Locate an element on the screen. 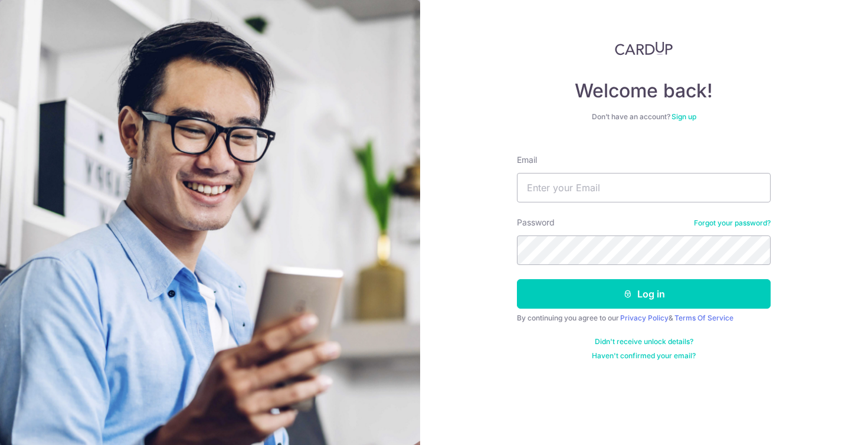  label: Email is located at coordinates (527, 160).